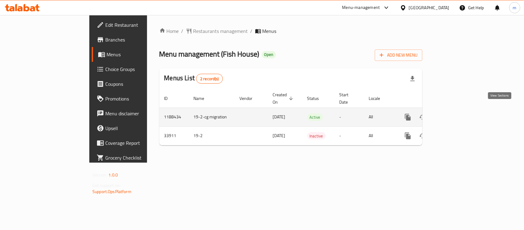 This screenshot has width=524, height=230. I want to click on span: Coupons, so click(139, 84).